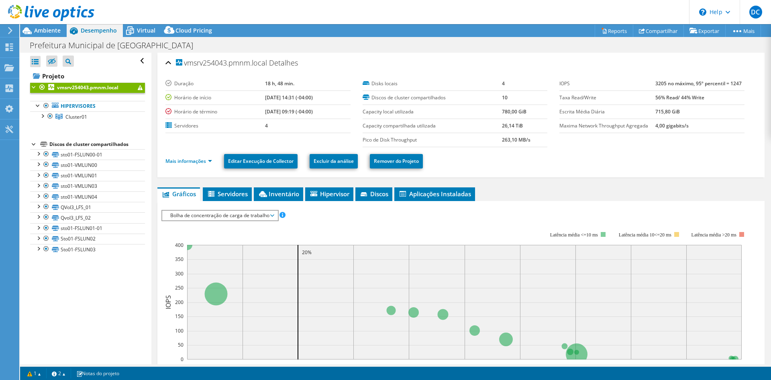  Describe the element at coordinates (88, 165) in the screenshot. I see `a: sto01-VMLUN00` at that location.